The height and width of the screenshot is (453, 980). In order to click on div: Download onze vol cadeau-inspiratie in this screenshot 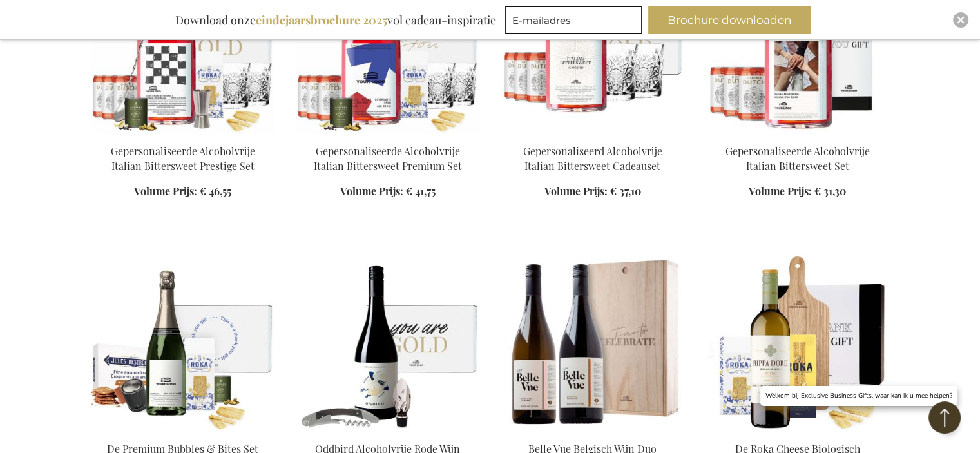, I will do `click(336, 20)`.